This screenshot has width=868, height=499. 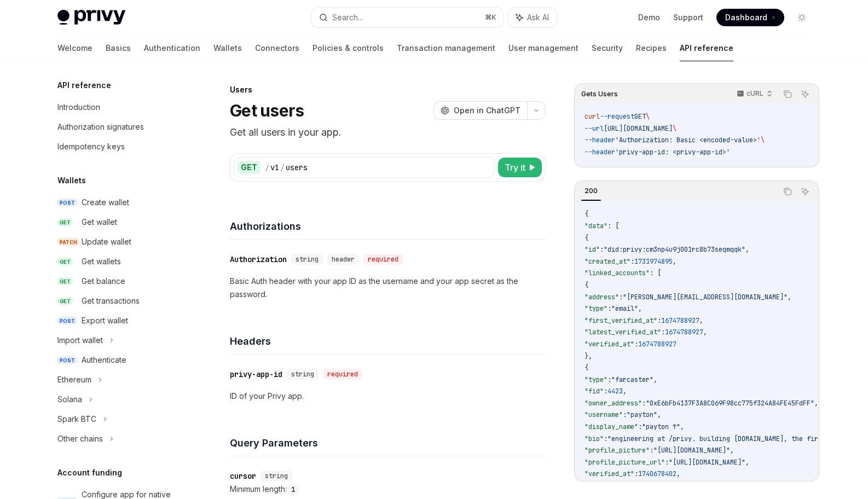 What do you see at coordinates (119, 281) in the screenshot?
I see `a: GETGet balance` at bounding box center [119, 281].